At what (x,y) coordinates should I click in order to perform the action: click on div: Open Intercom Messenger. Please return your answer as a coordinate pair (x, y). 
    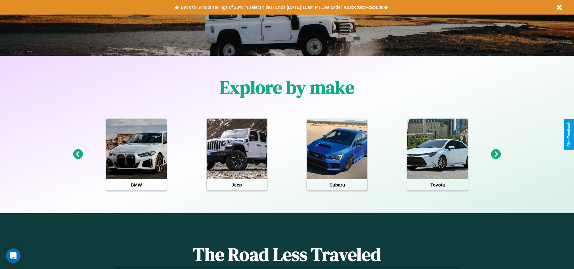
    Looking at the image, I should click on (13, 255).